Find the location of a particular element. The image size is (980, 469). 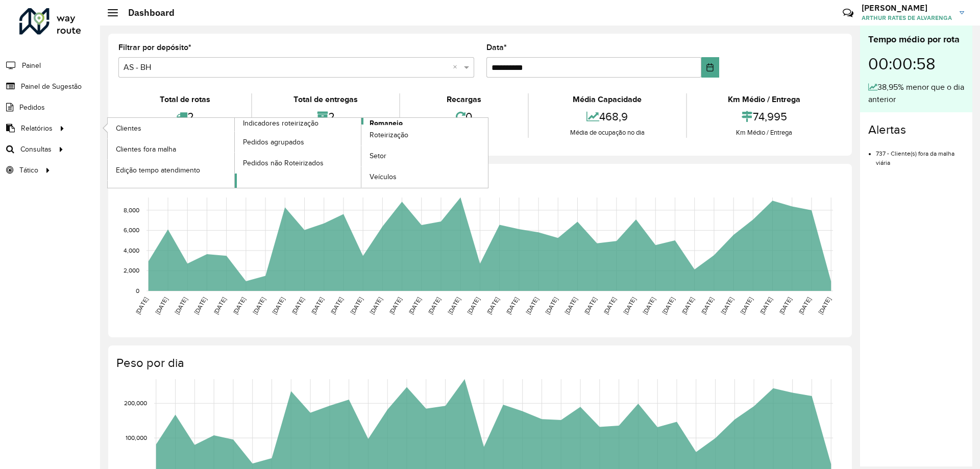

text: 8,000 is located at coordinates (131, 209).